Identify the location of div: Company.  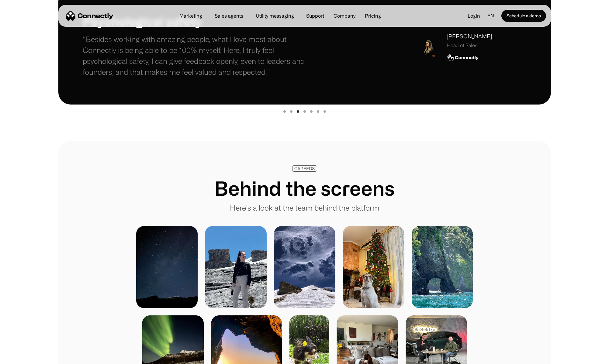
(345, 16).